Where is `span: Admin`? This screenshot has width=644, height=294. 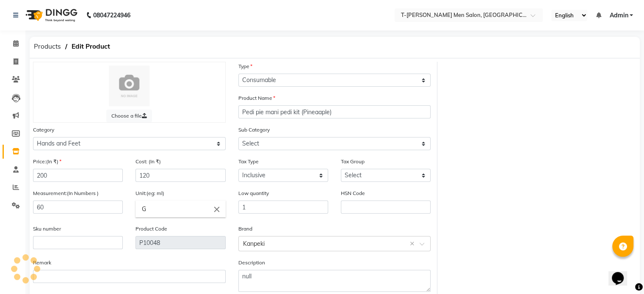
span: Admin is located at coordinates (619, 15).